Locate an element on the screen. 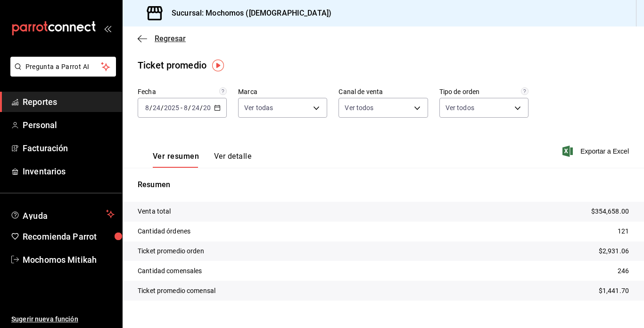 Image resolution: width=644 pixels, height=328 pixels. span: Recomienda Parrot is located at coordinates (69, 236).